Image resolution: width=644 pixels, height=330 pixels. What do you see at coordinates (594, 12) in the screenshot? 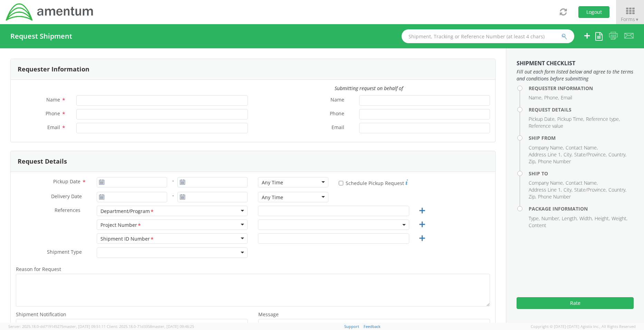
I see `button: Logout` at bounding box center [594, 12].